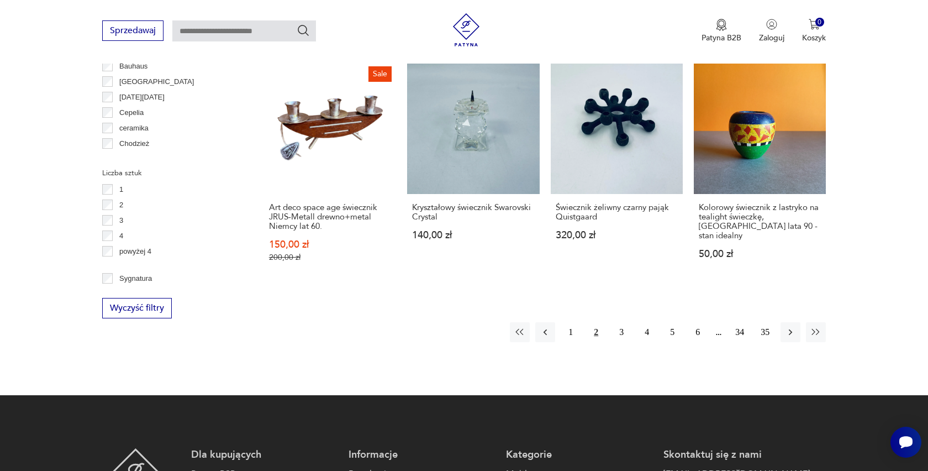 This screenshot has height=471, width=928. Describe the element at coordinates (722, 31) in the screenshot. I see `a: Ikona medaluPatyna B2B` at that location.